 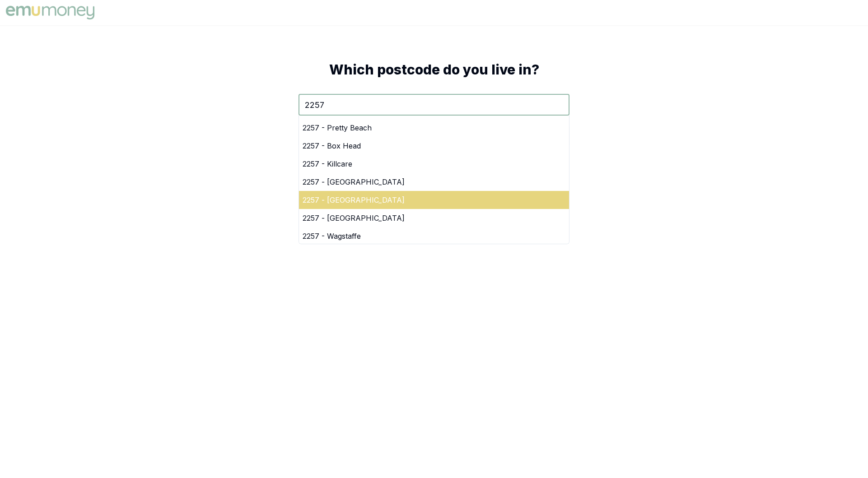 I want to click on input: Enter your postcode, so click(x=434, y=105).